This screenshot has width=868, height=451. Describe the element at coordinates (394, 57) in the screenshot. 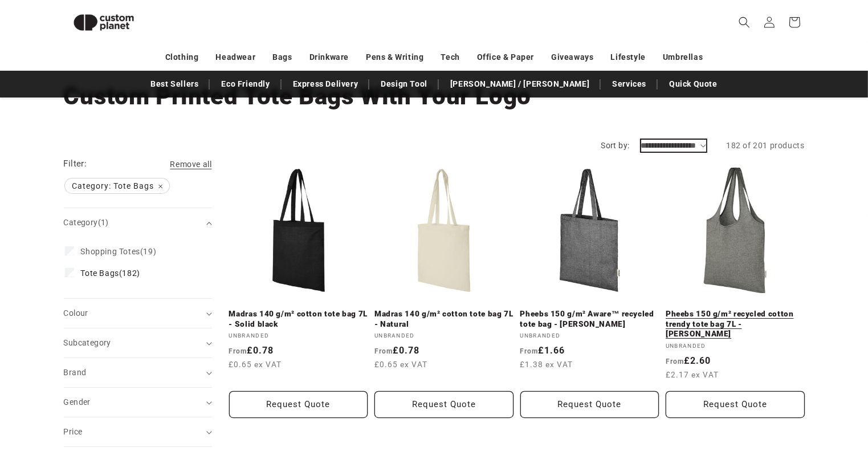

I see `a: Pens & Writing` at that location.